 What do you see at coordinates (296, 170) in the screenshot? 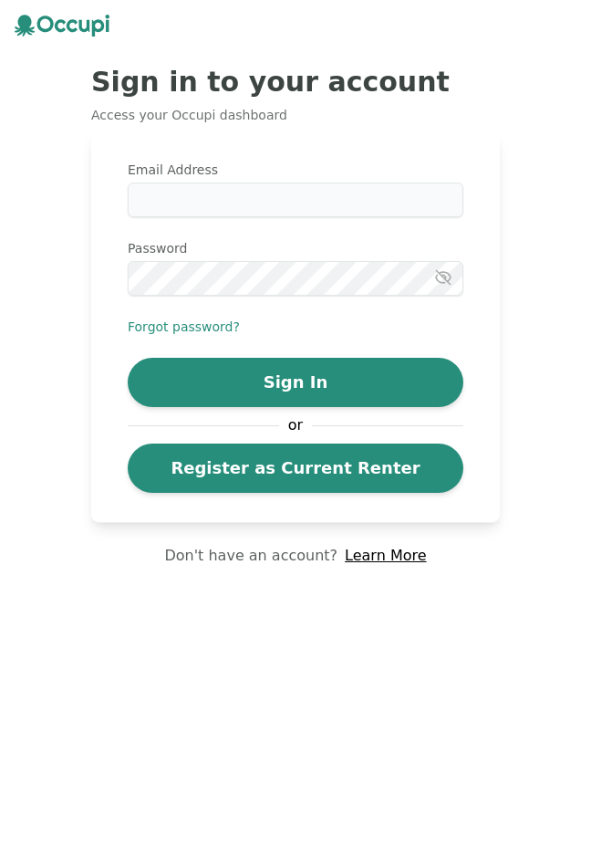
I see `label: Email Address` at bounding box center [296, 170].